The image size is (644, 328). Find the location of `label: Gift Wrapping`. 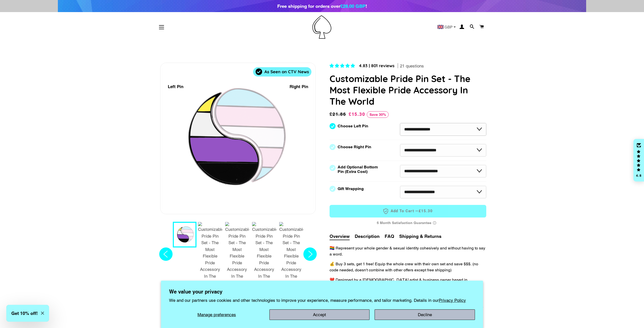

label: Gift Wrapping is located at coordinates (351, 189).